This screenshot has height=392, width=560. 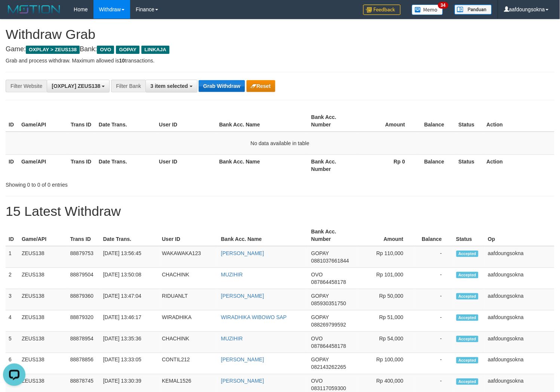 I want to click on td: 5, so click(x=12, y=343).